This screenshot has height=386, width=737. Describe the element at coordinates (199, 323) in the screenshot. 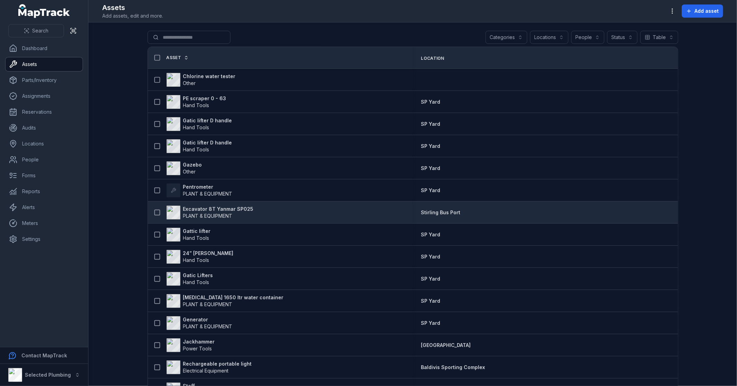

I see `a: GeneratorPLANT & EQUIPMENT` at that location.